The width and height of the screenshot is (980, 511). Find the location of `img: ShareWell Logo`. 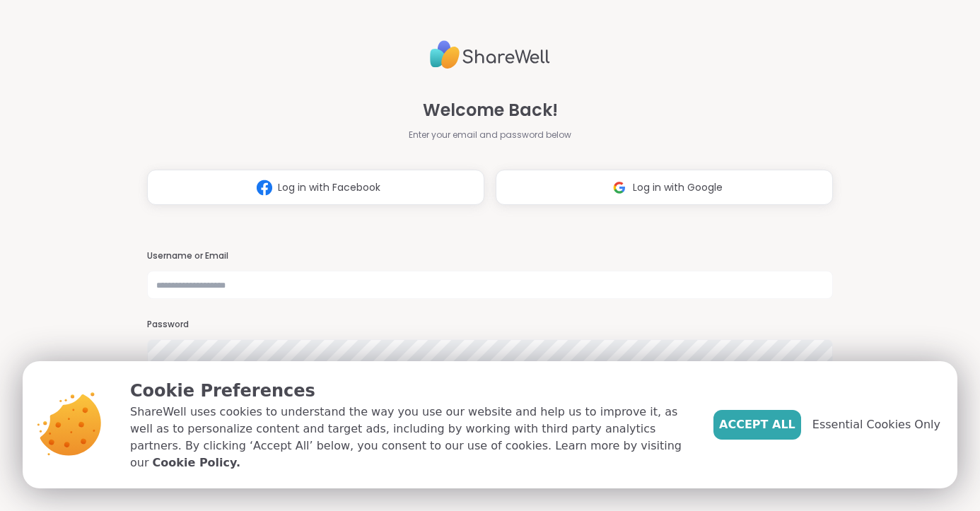

img: ShareWell Logo is located at coordinates (490, 54).